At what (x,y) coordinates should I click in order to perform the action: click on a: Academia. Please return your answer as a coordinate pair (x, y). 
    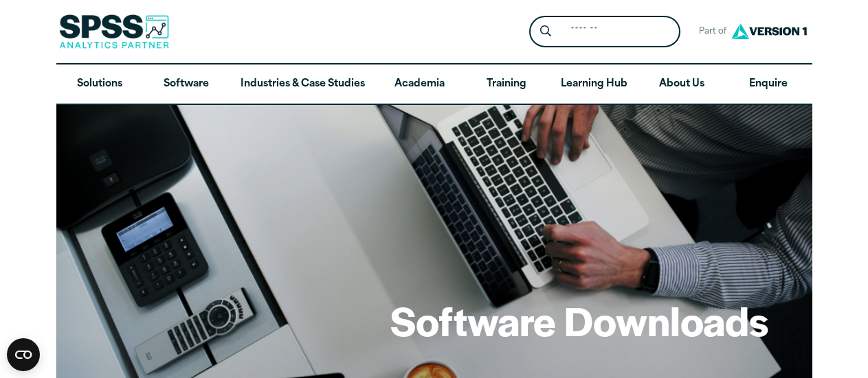
    Looking at the image, I should click on (419, 85).